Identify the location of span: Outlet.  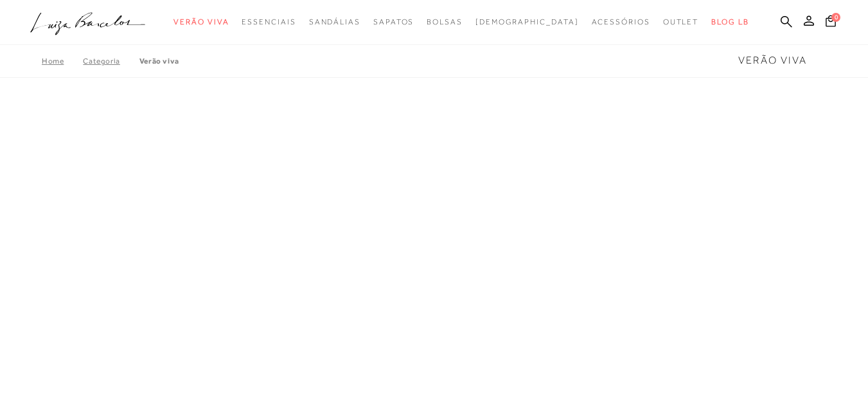
(681, 22).